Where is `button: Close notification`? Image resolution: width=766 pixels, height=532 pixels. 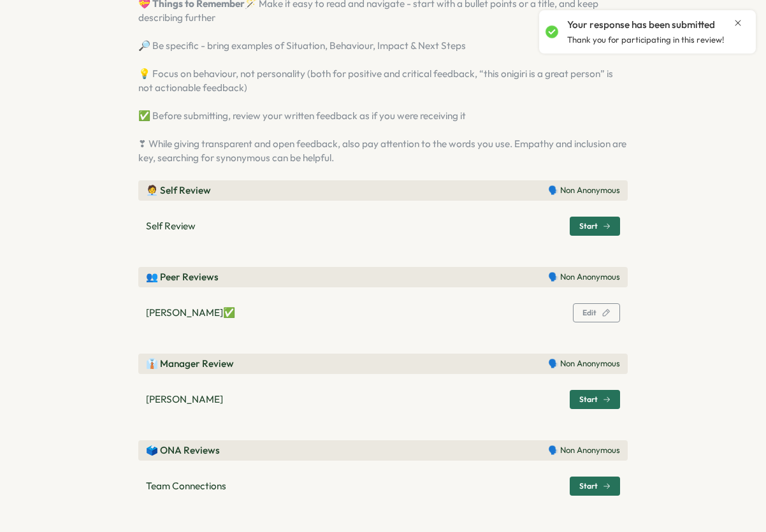 button: Close notification is located at coordinates (737, 23).